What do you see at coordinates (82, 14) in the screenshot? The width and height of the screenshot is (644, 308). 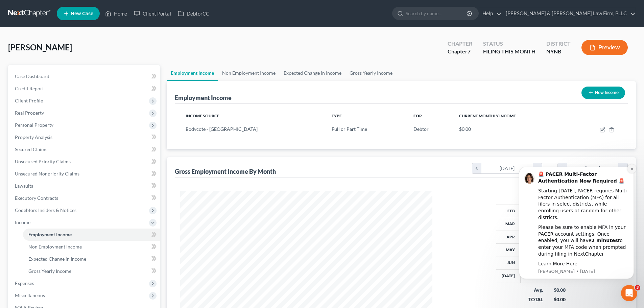 I see `span: New Case` at bounding box center [82, 14].